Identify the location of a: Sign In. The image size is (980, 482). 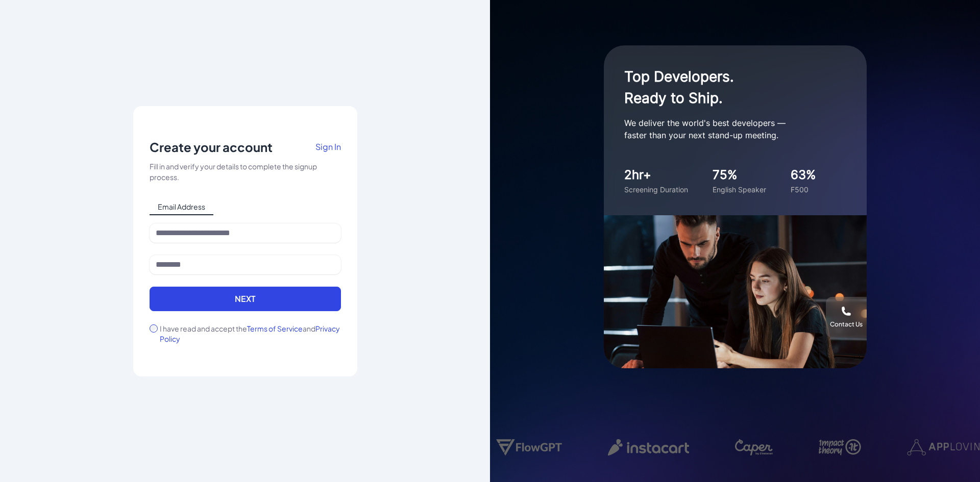
(328, 150).